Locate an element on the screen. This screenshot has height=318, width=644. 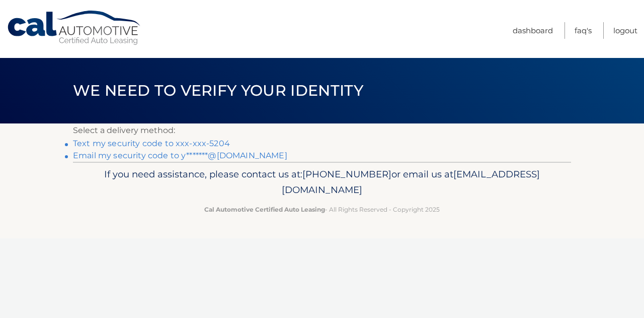
a: FAQ's is located at coordinates (583, 30).